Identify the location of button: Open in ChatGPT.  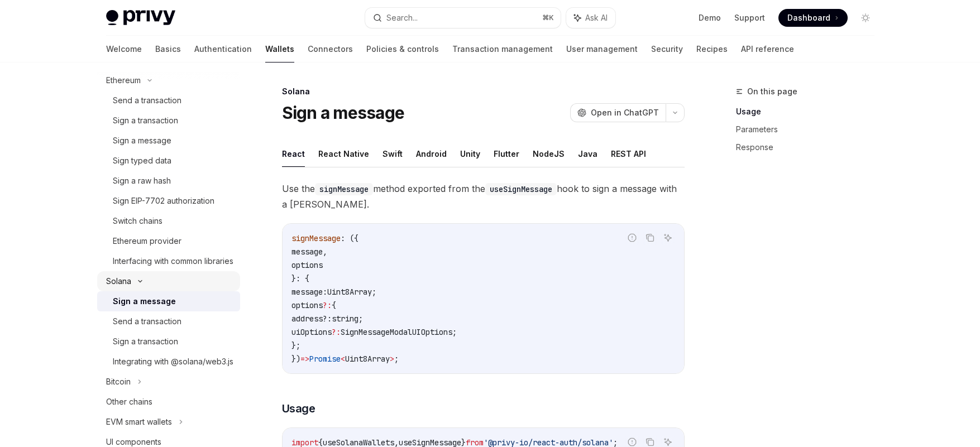
(617, 112).